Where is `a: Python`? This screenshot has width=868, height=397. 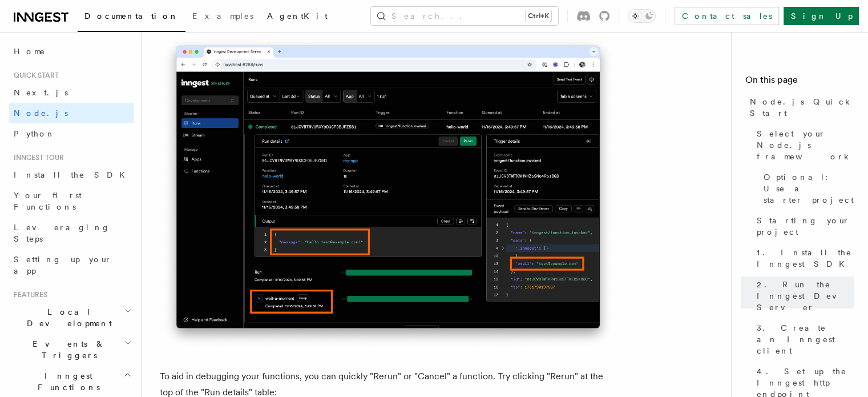
a: Python is located at coordinates (72, 133).